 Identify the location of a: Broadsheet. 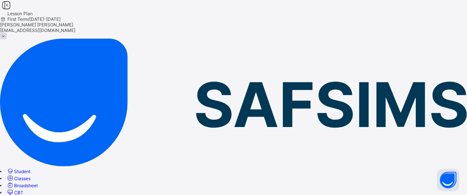
(22, 185).